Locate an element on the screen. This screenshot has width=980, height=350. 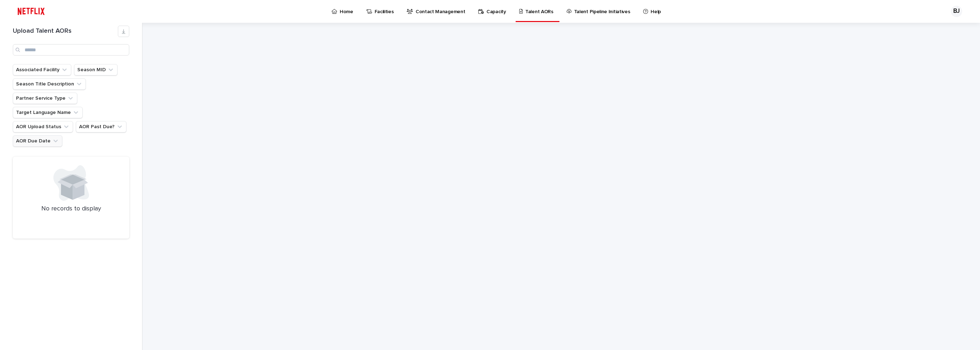
button: AOR Due Date is located at coordinates (37, 141).